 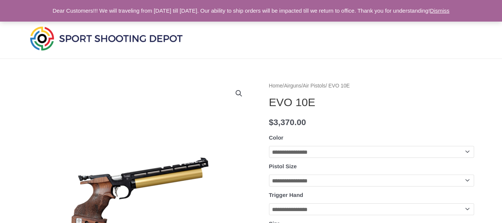 What do you see at coordinates (283, 166) in the screenshot?
I see `label: Pistol Size` at bounding box center [283, 166].